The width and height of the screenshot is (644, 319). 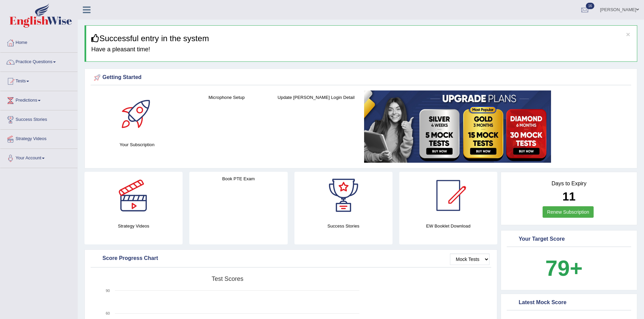 What do you see at coordinates (568, 212) in the screenshot?
I see `a: Renew Subscription` at bounding box center [568, 212].